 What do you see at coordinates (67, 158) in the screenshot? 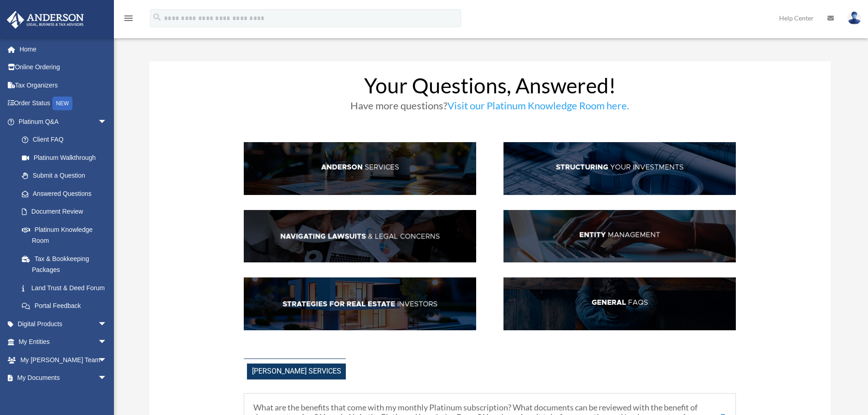
I see `a: Platinum Walkthrough` at bounding box center [67, 158].